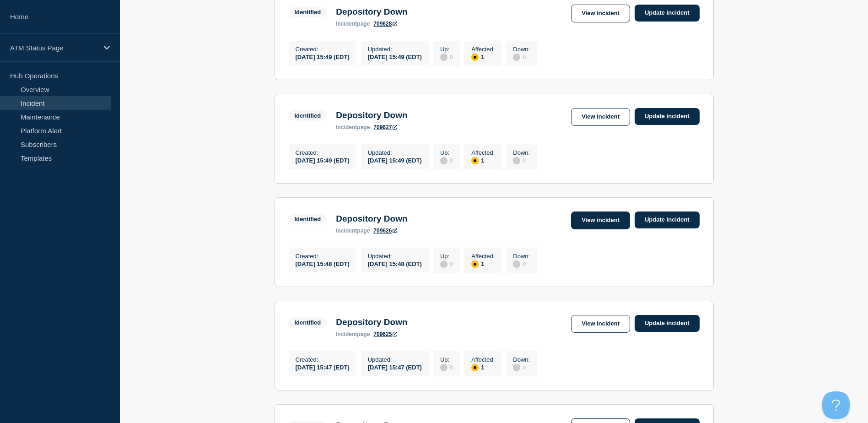 Image resolution: width=868 pixels, height=423 pixels. Describe the element at coordinates (385, 230) in the screenshot. I see `a: 709626` at that location.